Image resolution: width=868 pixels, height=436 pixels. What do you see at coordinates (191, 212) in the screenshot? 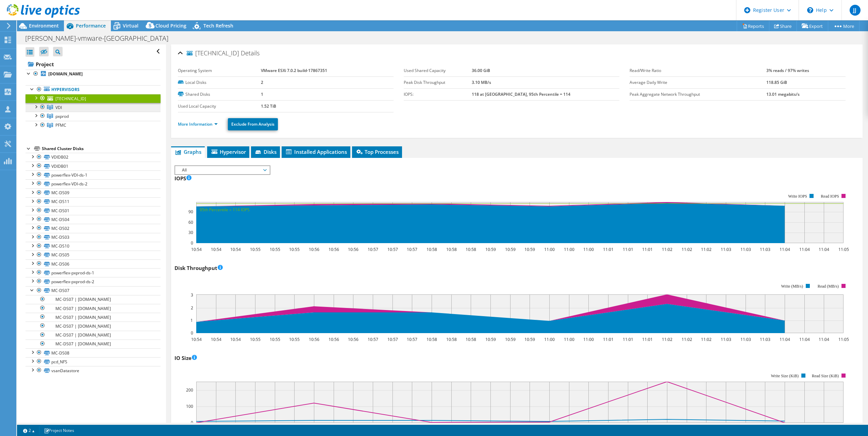
I see `text: 90` at bounding box center [191, 212].